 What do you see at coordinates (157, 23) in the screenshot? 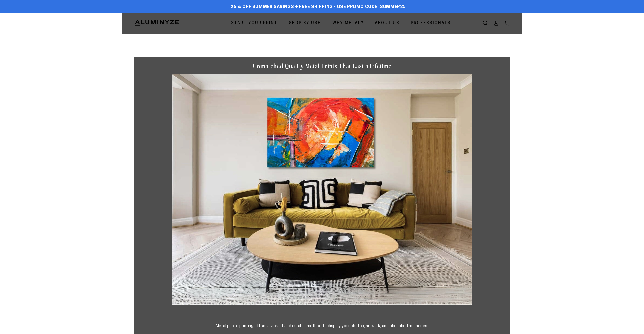
I see `img: Aluminyze` at bounding box center [157, 23].